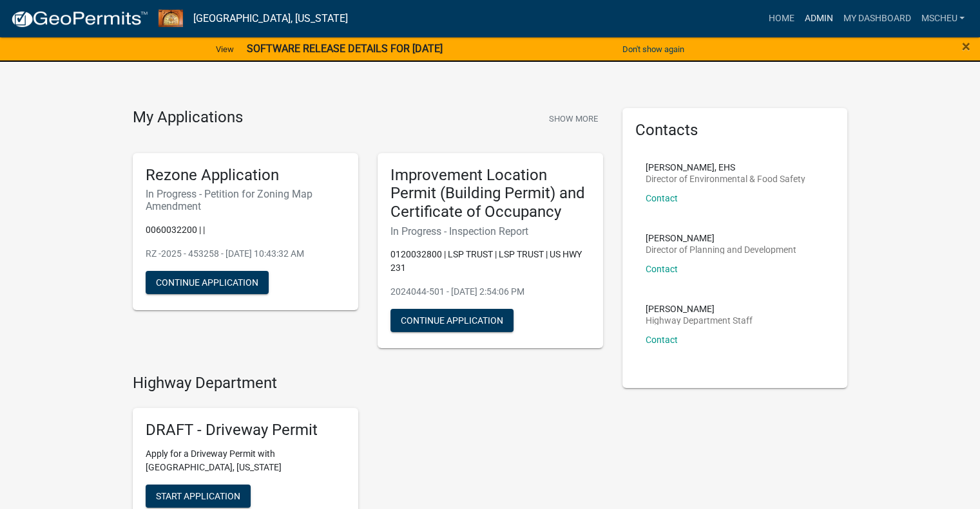 The image size is (980, 509). What do you see at coordinates (781, 18) in the screenshot?
I see `a: Home` at bounding box center [781, 18].